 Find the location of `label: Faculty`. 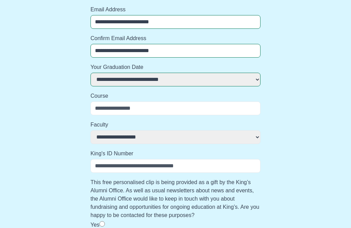

label: Faculty is located at coordinates (175, 125).